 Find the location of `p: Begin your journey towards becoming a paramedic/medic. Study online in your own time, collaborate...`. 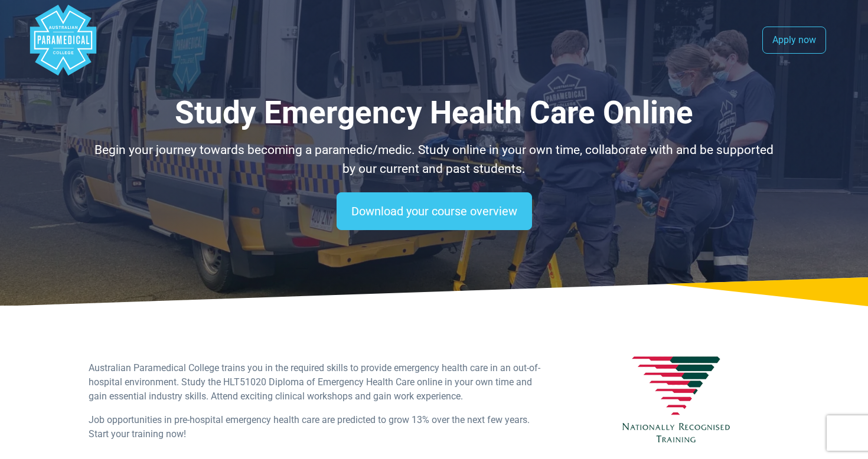

p: Begin your journey towards becoming a paramedic/medic. Study online in your own time, collaborate... is located at coordinates (434, 159).